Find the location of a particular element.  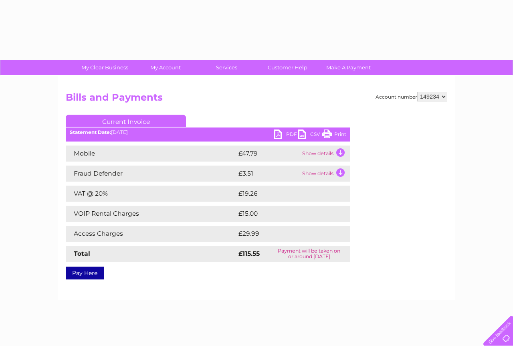

b: Statement Date: is located at coordinates (90, 132).